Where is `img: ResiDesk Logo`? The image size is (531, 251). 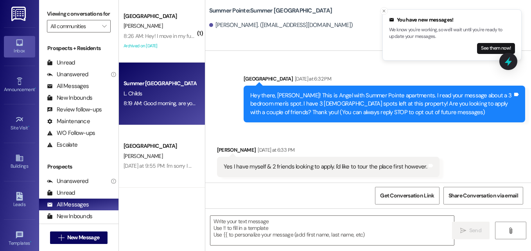 img: ResiDesk Logo is located at coordinates (19, 14).